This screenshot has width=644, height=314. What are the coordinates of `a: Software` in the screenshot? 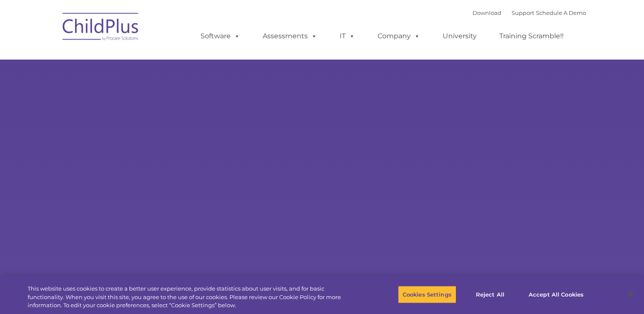 It's located at (220, 36).